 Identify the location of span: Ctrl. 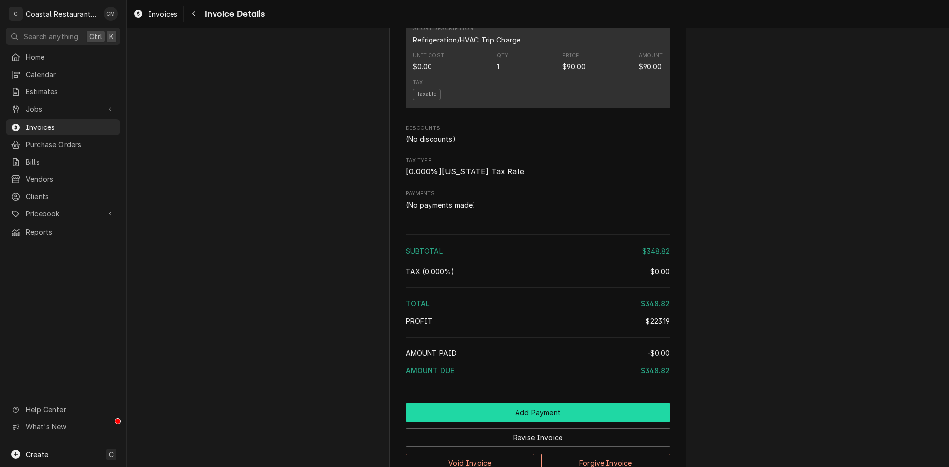
(96, 36).